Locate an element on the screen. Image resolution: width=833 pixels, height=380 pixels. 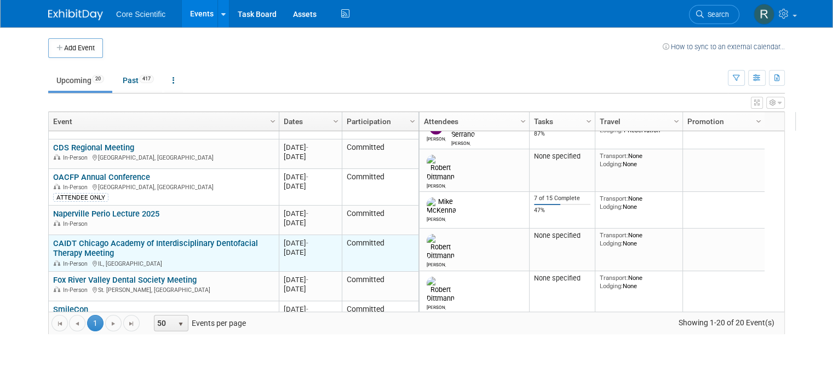
a: Go to the last page is located at coordinates (131, 324).